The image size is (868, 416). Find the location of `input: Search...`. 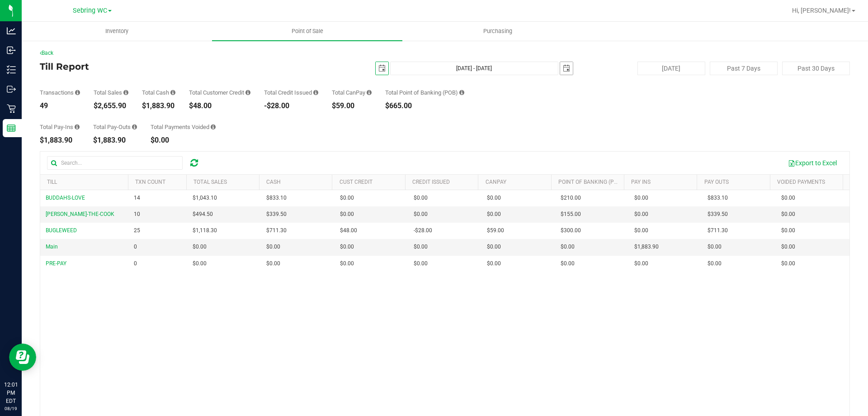

input: Search... is located at coordinates (115, 163).